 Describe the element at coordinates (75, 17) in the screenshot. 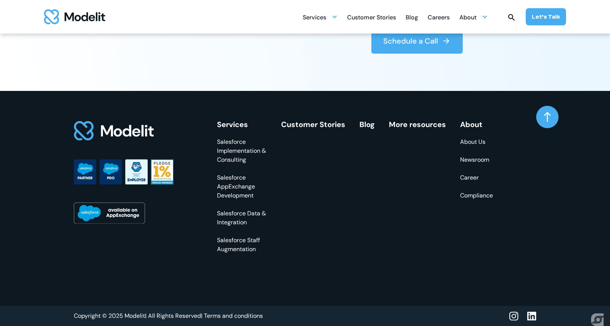

I see `a: home` at that location.